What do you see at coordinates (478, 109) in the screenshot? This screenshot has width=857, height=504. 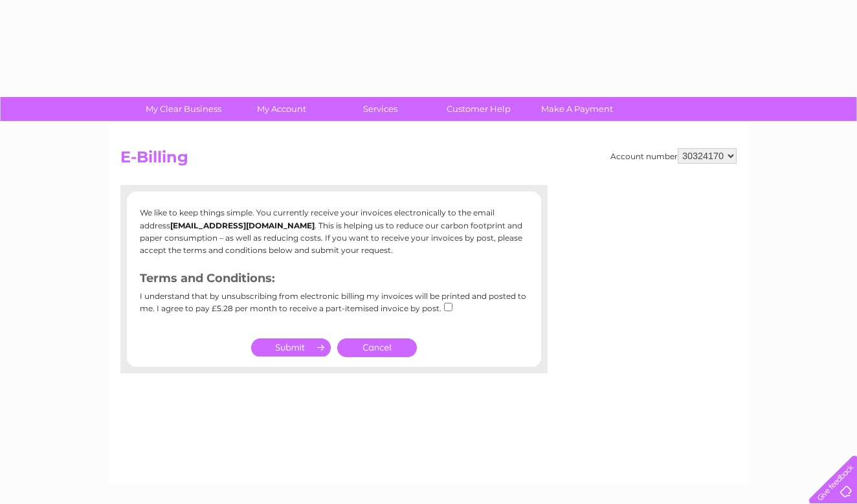 I see `a: Customer Help` at bounding box center [478, 109].